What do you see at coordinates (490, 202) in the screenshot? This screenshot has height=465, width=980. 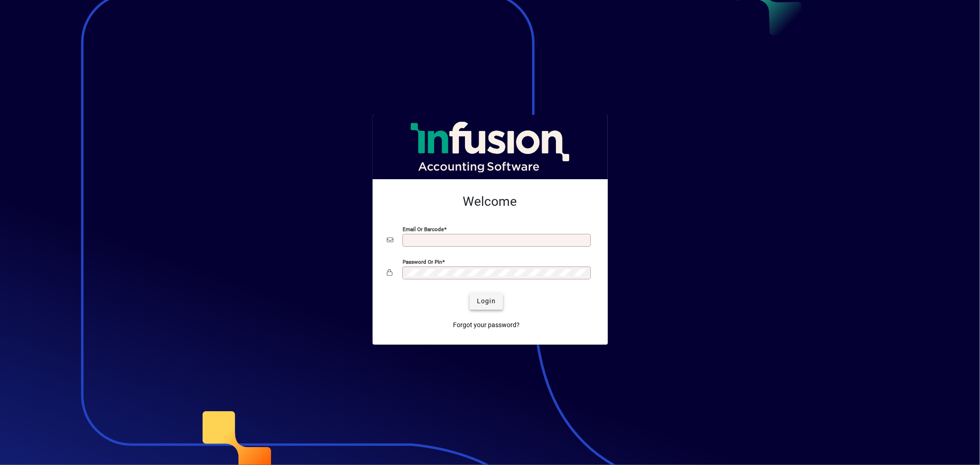 I see `h2: Welcome` at bounding box center [490, 202].